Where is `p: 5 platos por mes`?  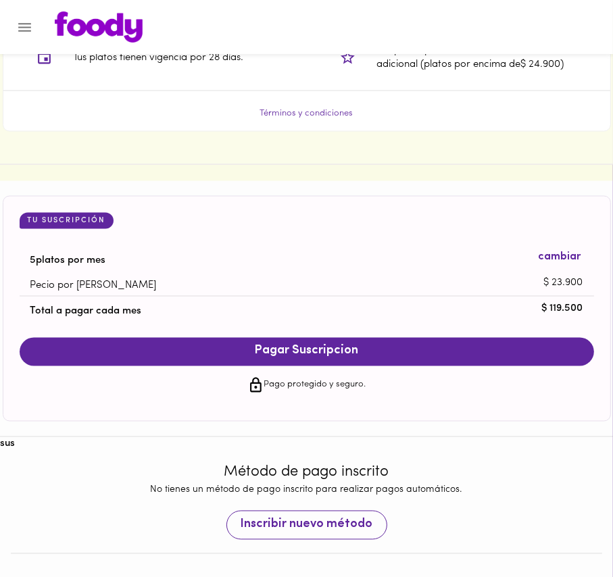
p: 5 platos por mes is located at coordinates (296, 260).